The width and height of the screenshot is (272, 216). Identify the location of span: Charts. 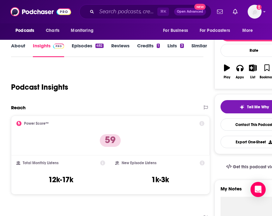
(52, 31).